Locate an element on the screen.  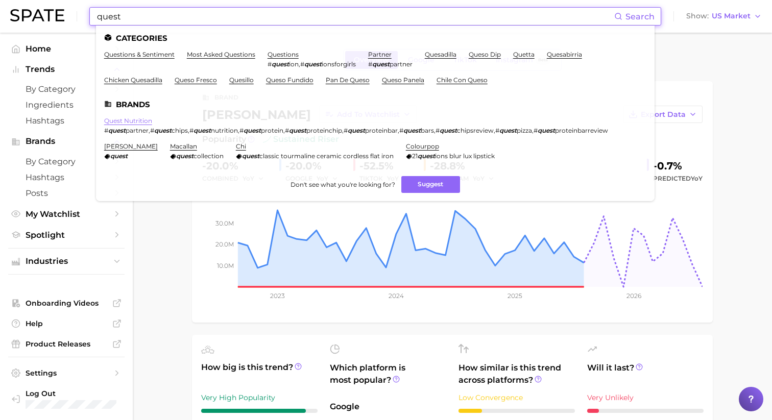
a: Settings is located at coordinates (66, 373).